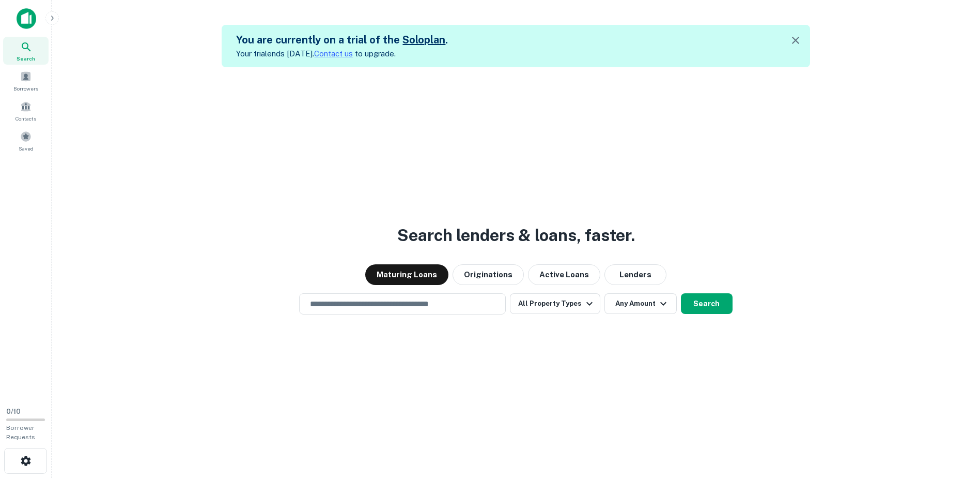 The image size is (980, 478). Describe the element at coordinates (26, 50) in the screenshot. I see `div: Search` at that location.